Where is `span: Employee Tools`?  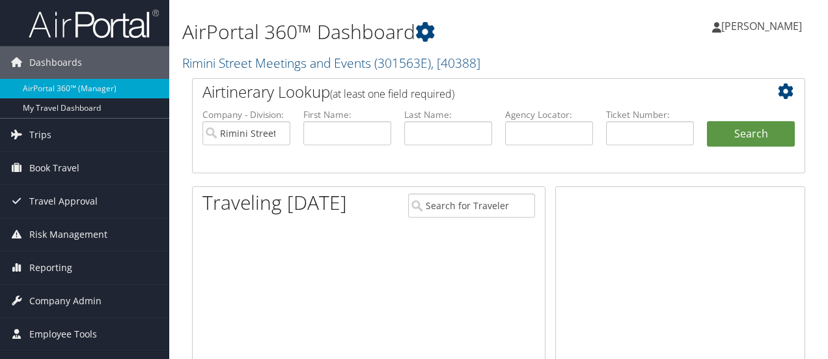
span: Employee Tools is located at coordinates (63, 334).